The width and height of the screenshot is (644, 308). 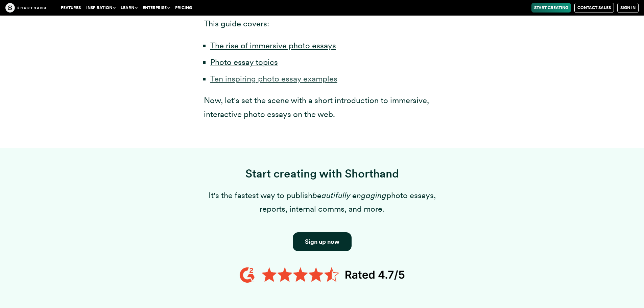 I want to click on p: This guide covers:, so click(x=322, y=23).